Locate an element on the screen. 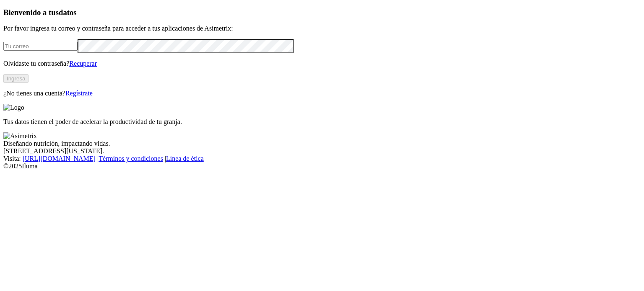 This screenshot has height=291, width=644. input: Tu correo is located at coordinates (40, 46).